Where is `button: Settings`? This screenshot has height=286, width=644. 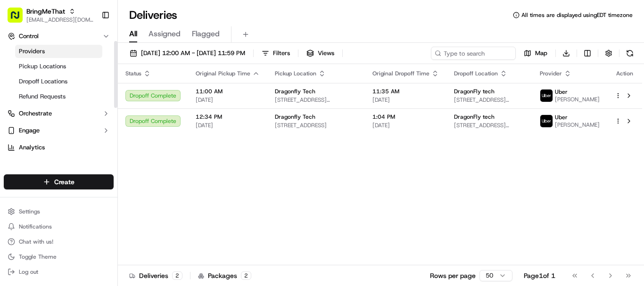
button: Settings is located at coordinates (58, 212).